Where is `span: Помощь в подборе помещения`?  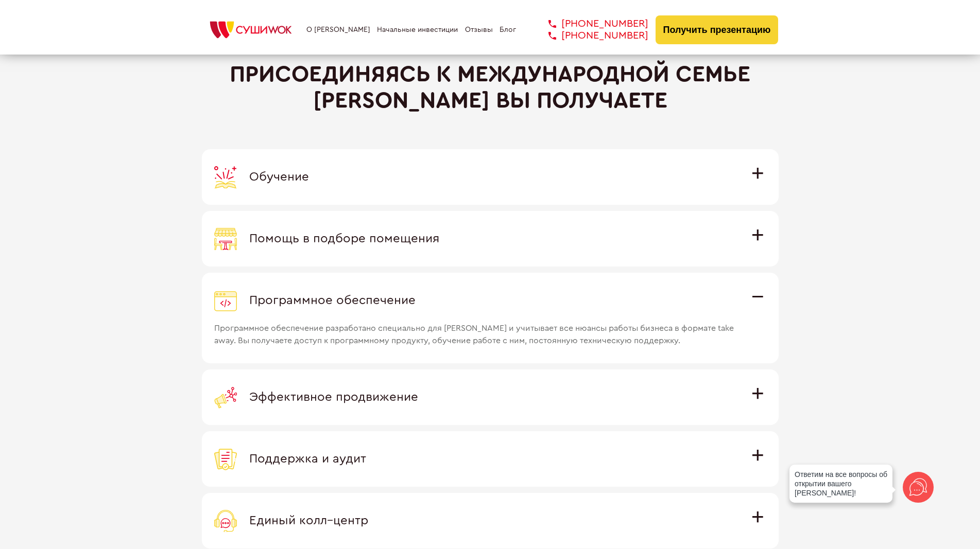
span: Помощь в подборе помещения is located at coordinates (344, 239).